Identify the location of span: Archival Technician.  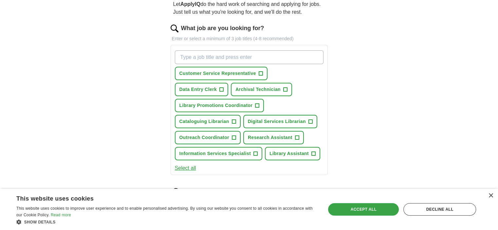
(258, 89).